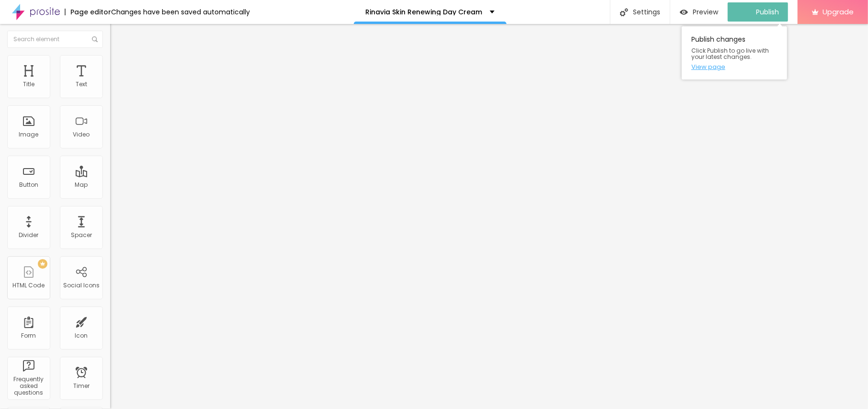 This screenshot has height=409, width=868. I want to click on span: Publish, so click(767, 12).